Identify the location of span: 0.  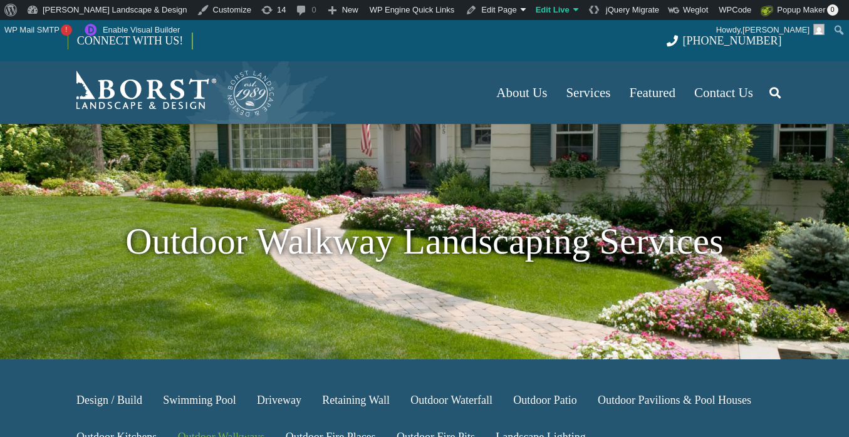
(833, 10).